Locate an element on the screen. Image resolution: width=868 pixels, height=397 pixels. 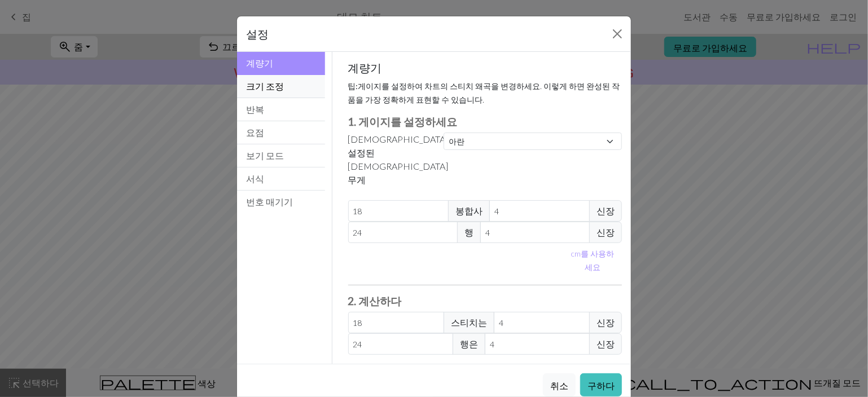
font: 게이지를 설정하여 차트의 스티치 왜곡을 변경하세요. 이렇게 하면 완성된 작품을 가장 정확하게 표현할 수 있습니다. is located at coordinates (485, 93).